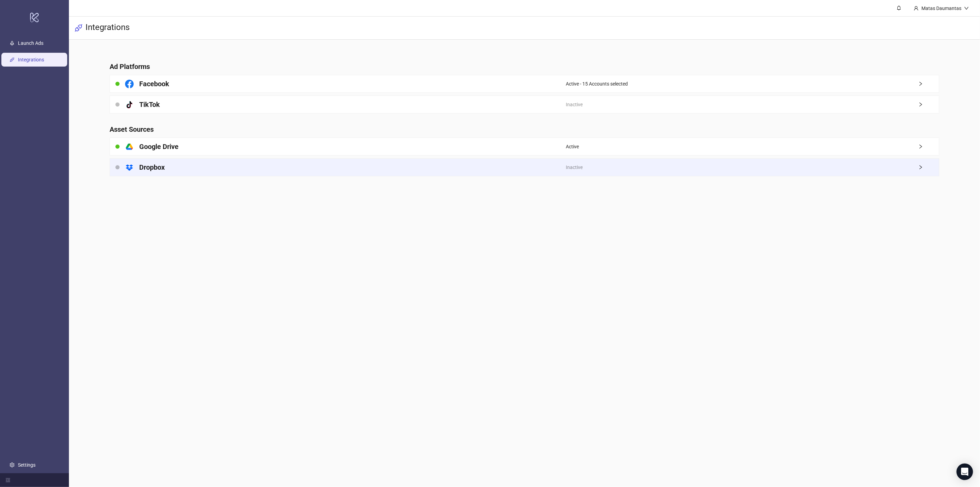 The width and height of the screenshot is (980, 487). I want to click on a: DropboxInactiveright, so click(524, 167).